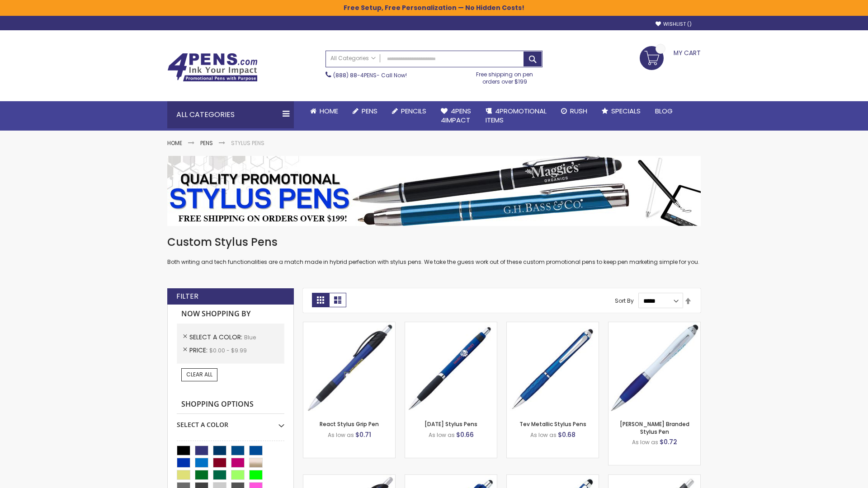 The height and width of the screenshot is (488, 868). Describe the element at coordinates (673, 24) in the screenshot. I see `a: Wishlist` at that location.